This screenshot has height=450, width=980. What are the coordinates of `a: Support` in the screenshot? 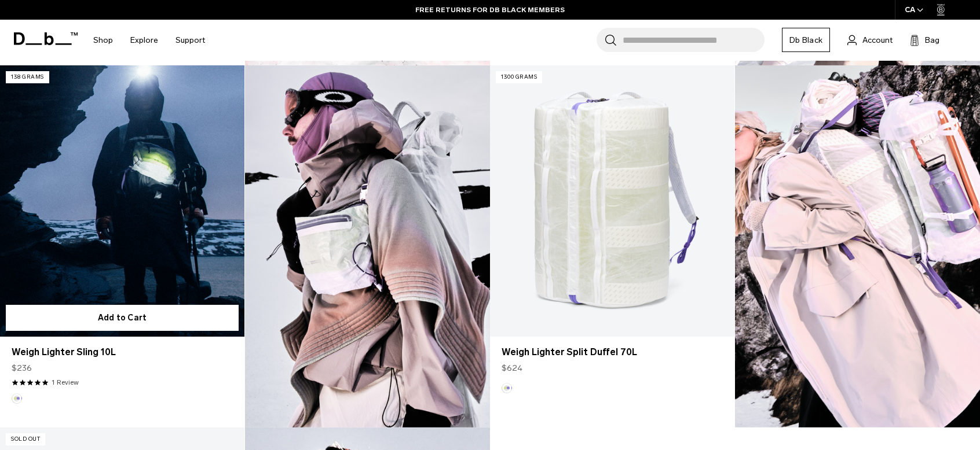 It's located at (190, 40).